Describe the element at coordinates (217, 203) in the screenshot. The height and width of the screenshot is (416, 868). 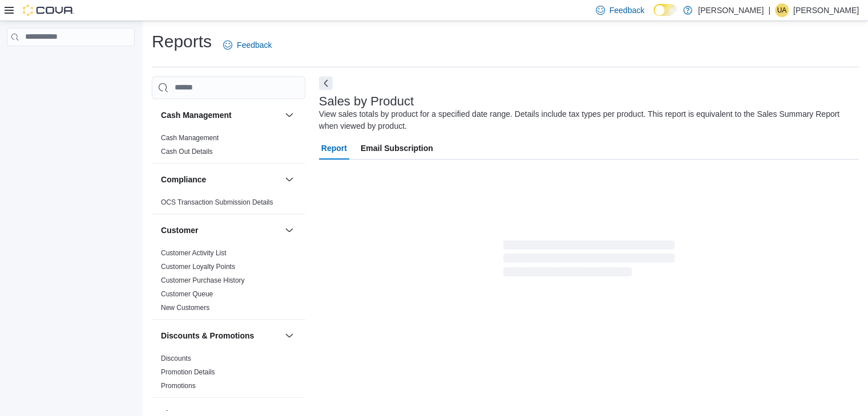
I see `a: OCS Transaction Submission Details` at that location.